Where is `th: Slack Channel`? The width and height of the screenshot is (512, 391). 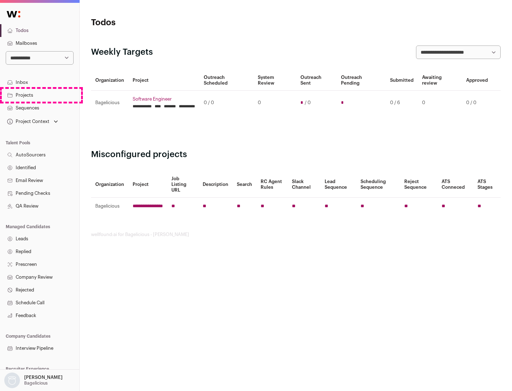 th: Slack Channel is located at coordinates (304, 185).